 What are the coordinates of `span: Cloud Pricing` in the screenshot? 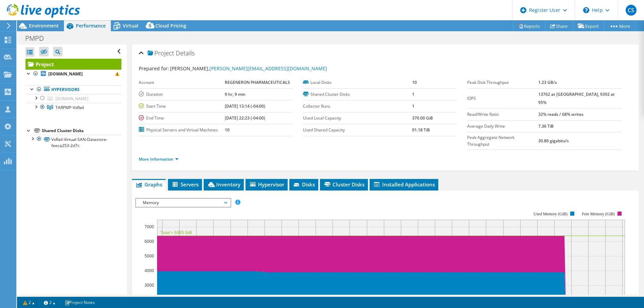 It's located at (171, 25).